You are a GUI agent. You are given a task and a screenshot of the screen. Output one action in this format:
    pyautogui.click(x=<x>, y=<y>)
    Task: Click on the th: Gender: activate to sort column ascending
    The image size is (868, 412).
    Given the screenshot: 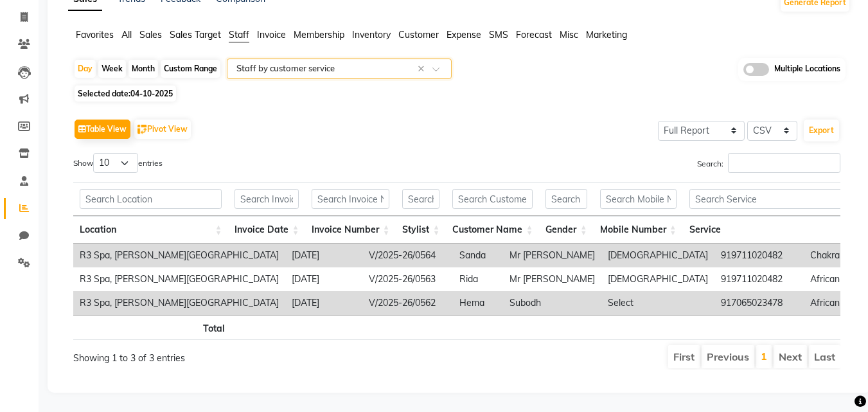 What is the action you would take?
    pyautogui.click(x=566, y=229)
    